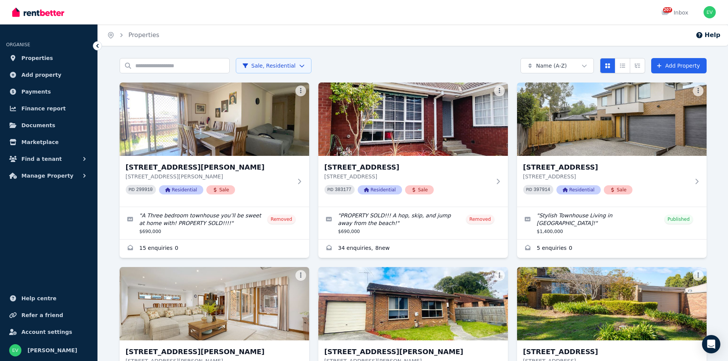 The height and width of the screenshot is (361, 728). Describe the element at coordinates (49, 75) in the screenshot. I see `a: Add property` at that location.